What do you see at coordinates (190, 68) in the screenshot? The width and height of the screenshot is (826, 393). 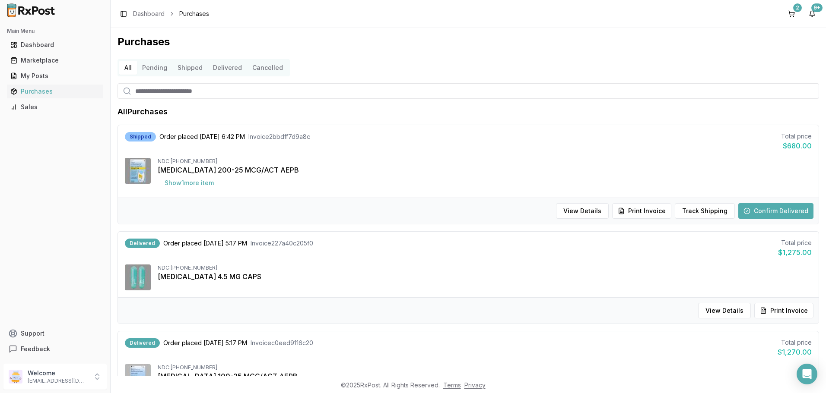 I see `button: Shipped` at bounding box center [190, 68].